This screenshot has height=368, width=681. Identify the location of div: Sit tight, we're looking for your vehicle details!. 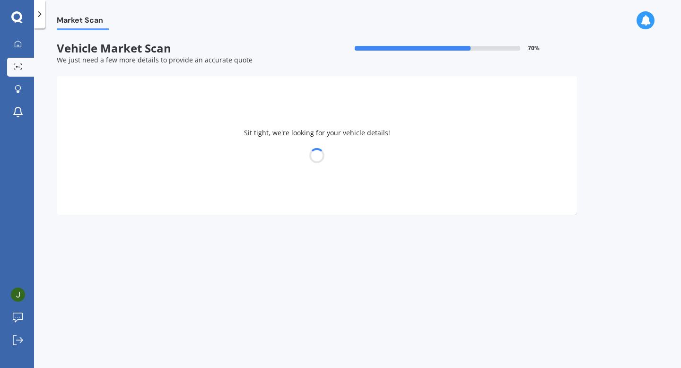
(317, 145).